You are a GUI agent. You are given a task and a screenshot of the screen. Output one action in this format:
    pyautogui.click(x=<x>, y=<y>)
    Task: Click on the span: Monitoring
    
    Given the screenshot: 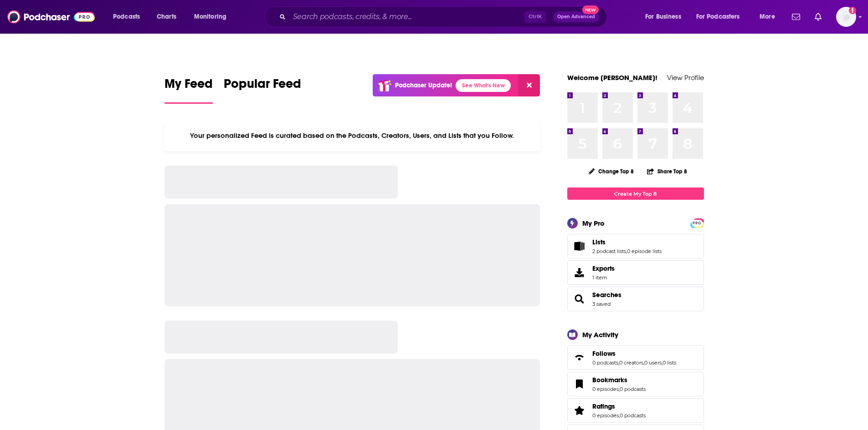 What is the action you would take?
    pyautogui.click(x=210, y=17)
    